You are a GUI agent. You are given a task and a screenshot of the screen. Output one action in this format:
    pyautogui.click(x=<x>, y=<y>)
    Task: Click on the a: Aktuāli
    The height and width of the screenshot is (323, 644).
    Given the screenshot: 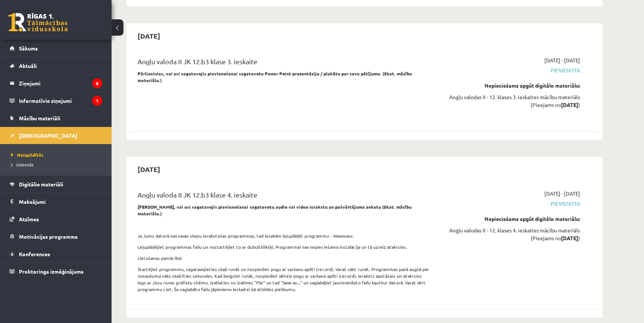 What is the action you would take?
    pyautogui.click(x=56, y=66)
    